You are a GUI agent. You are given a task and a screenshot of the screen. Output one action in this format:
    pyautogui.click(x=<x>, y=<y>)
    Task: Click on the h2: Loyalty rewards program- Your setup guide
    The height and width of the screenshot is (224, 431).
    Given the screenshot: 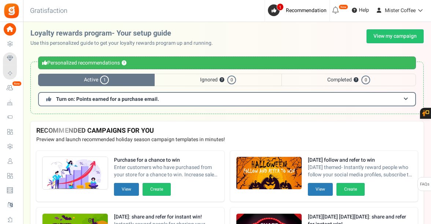 What is the action you would take?
    pyautogui.click(x=125, y=33)
    